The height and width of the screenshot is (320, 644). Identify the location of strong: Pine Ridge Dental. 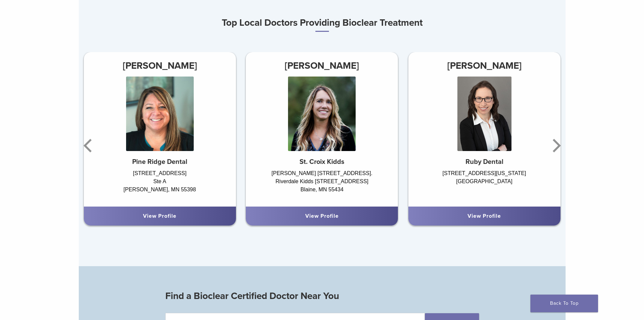
(160, 162).